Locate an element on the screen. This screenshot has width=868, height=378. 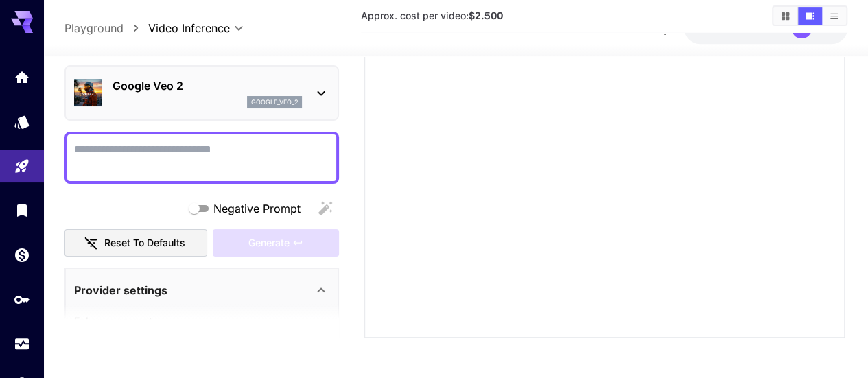
div: Library is located at coordinates (22, 210).